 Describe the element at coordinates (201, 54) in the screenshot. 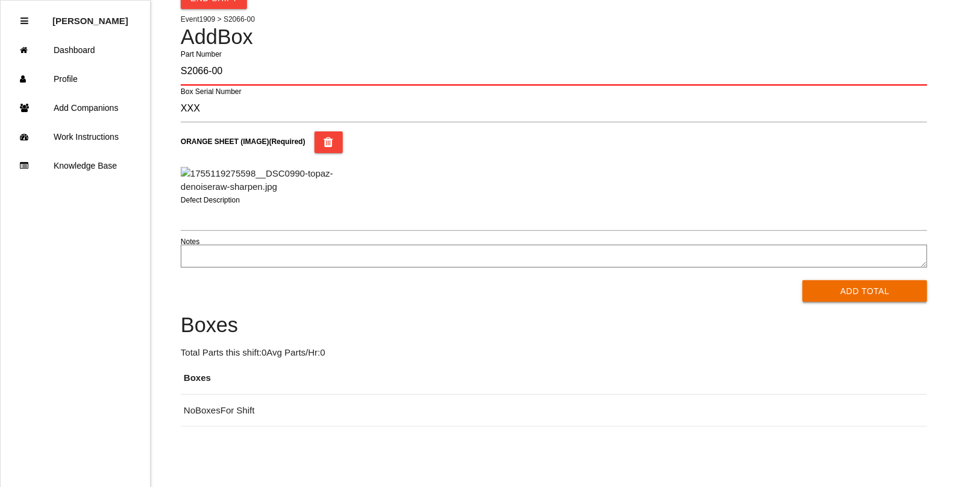

I see `label: Part Number` at that location.